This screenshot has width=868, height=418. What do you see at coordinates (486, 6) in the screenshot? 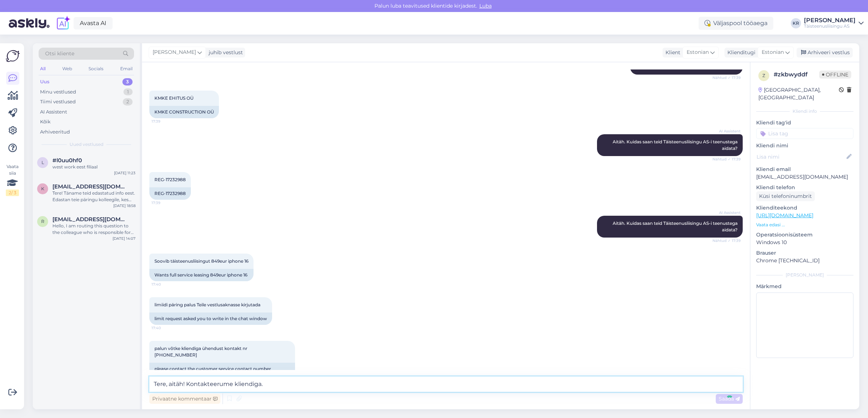
I see `span: Luba` at bounding box center [486, 6].